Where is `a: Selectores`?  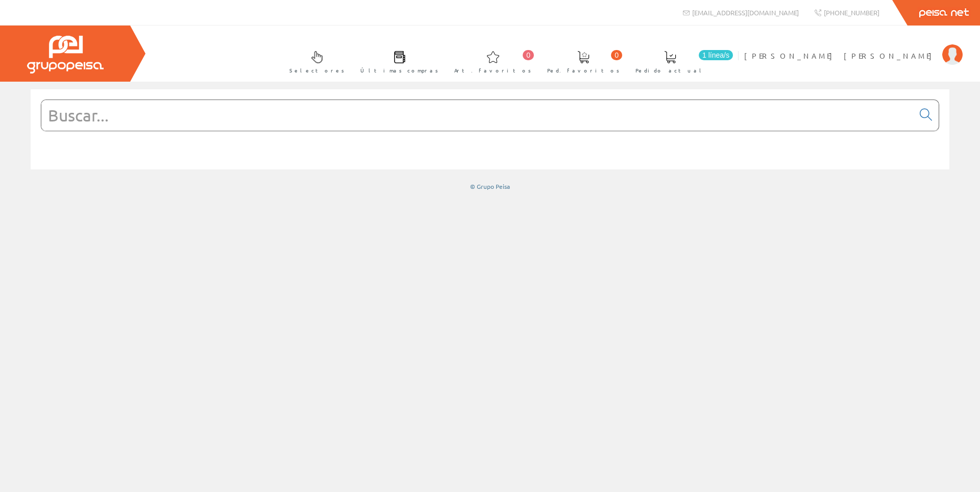 a: Selectores is located at coordinates (315, 61).